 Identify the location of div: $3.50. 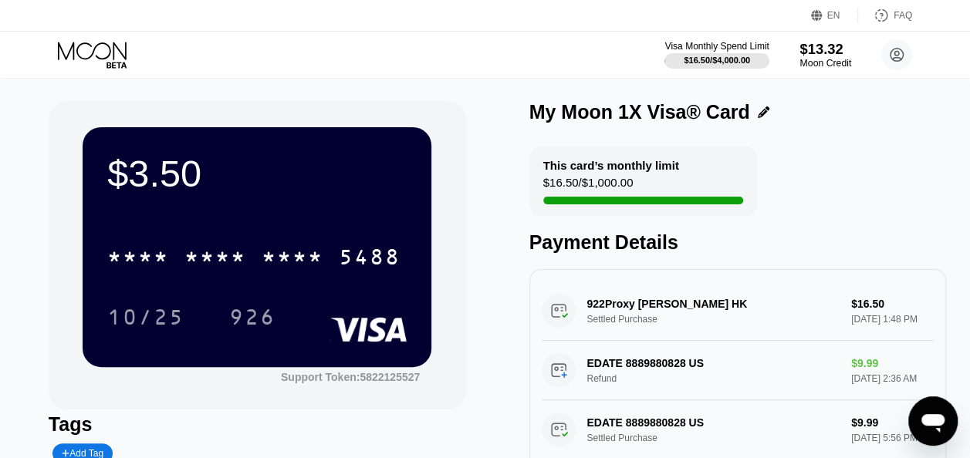
(257, 174).